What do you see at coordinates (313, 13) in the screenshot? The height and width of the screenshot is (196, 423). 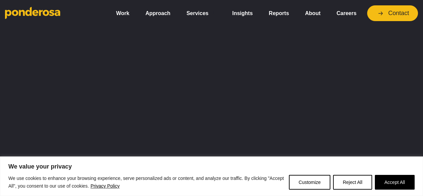 I see `a: About` at bounding box center [313, 13].